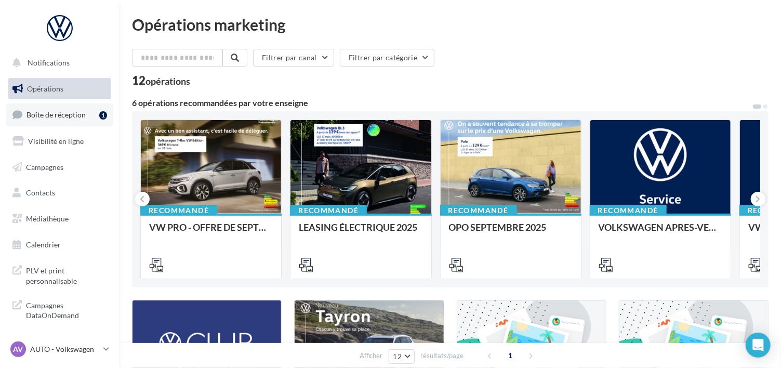  Describe the element at coordinates (60, 193) in the screenshot. I see `a: Contacts` at that location.